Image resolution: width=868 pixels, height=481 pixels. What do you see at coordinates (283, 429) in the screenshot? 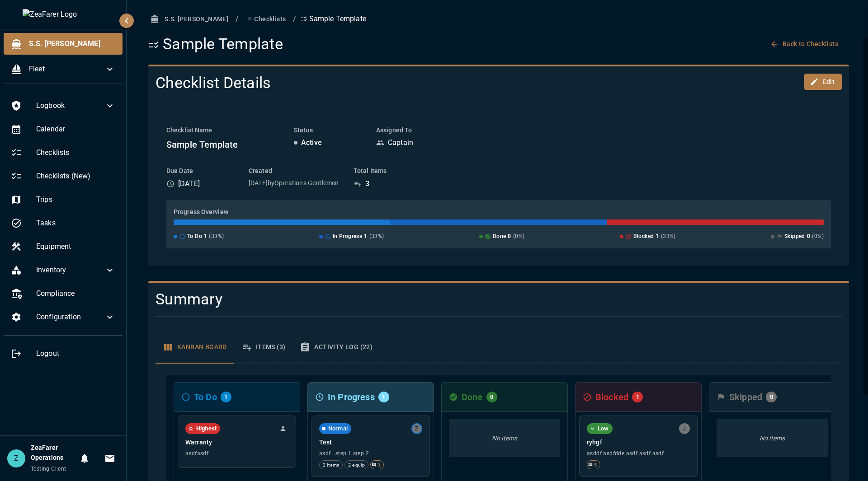
I see `button: Unassigned - Click to assign` at bounding box center [283, 429].